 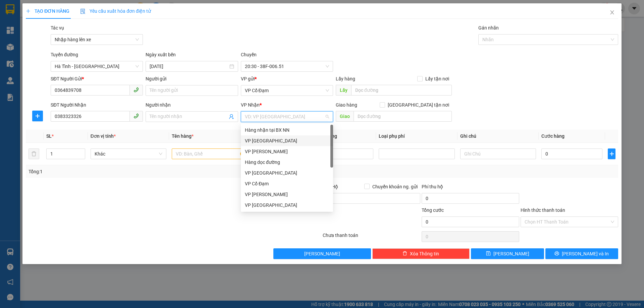 What do you see at coordinates (250, 105) in the screenshot?
I see `span: VP Nhận` at bounding box center [250, 105].